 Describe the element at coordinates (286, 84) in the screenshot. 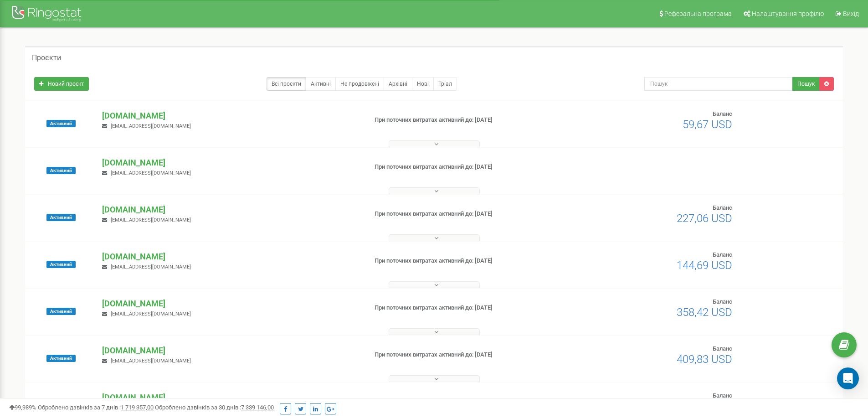

I see `a: Всі проєкти` at that location.